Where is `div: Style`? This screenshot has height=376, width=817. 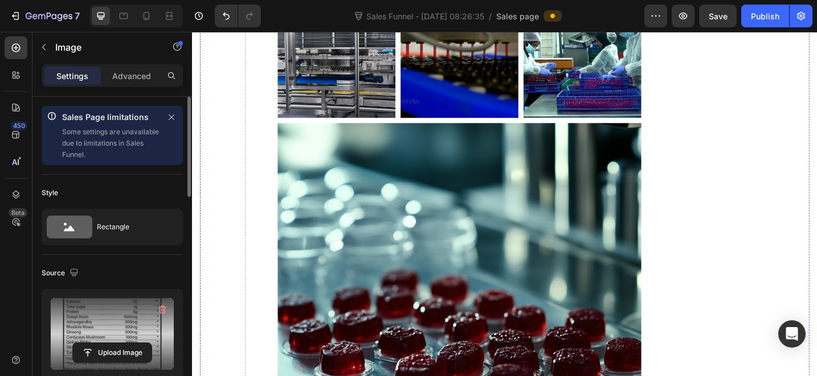
div: Style is located at coordinates (50, 193).